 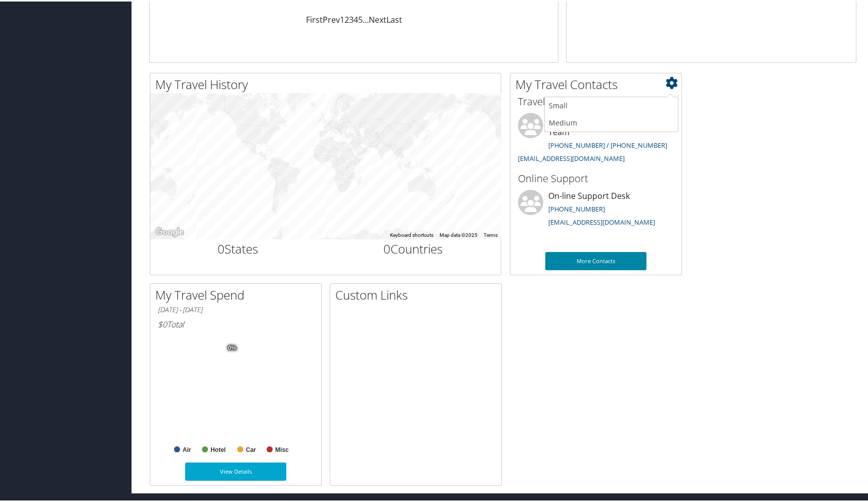 I want to click on span: Map data ©2025, so click(x=458, y=234).